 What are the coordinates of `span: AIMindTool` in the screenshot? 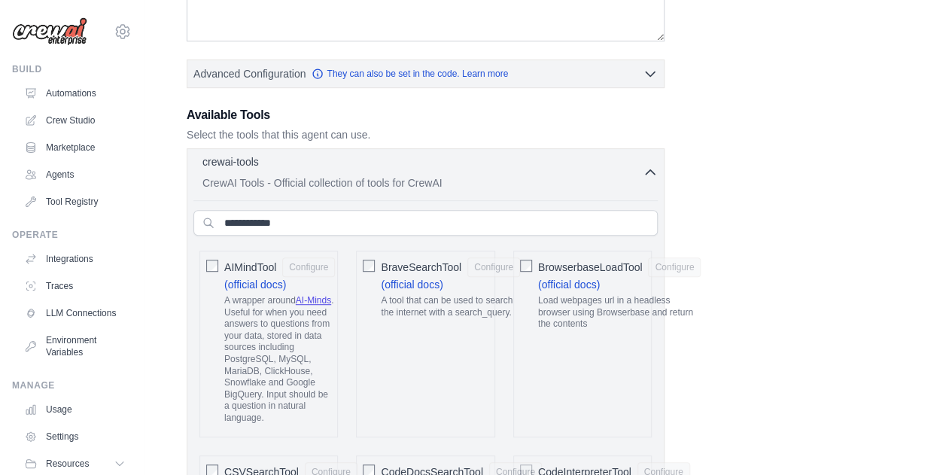 It's located at (250, 267).